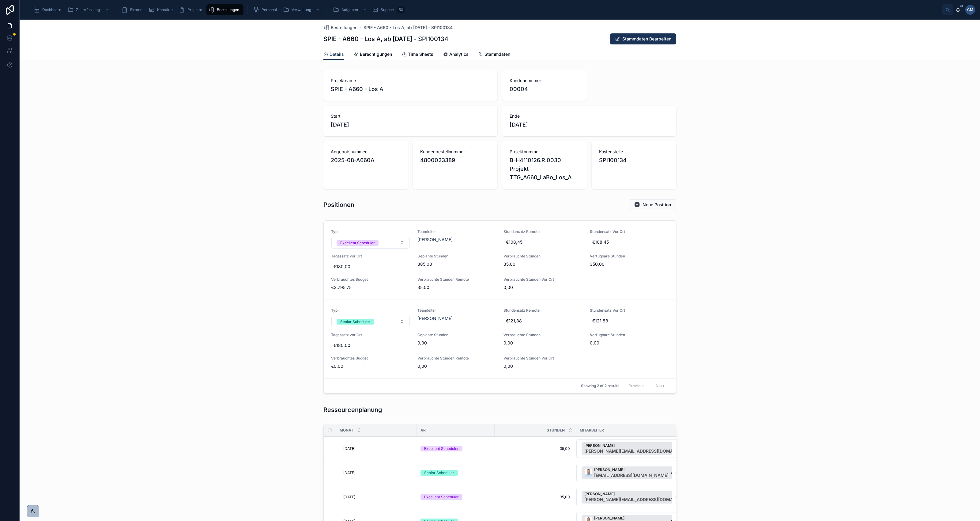  What do you see at coordinates (89, 10) in the screenshot?
I see `a: Zeiterfassung` at bounding box center [89, 10].